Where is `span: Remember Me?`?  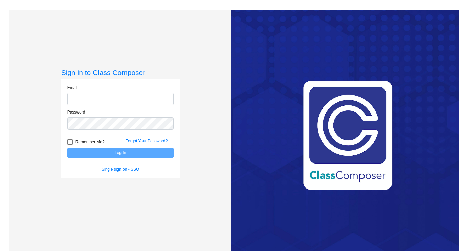
span: Remember Me? is located at coordinates (90, 142).